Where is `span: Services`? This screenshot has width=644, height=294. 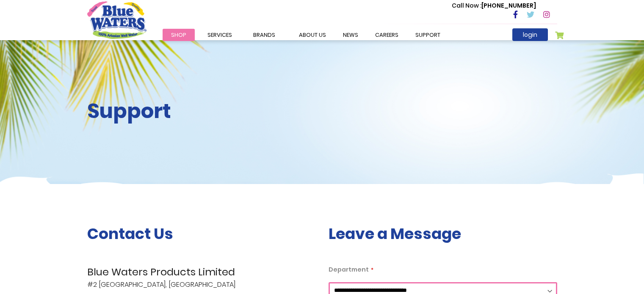 span: Services is located at coordinates (220, 35).